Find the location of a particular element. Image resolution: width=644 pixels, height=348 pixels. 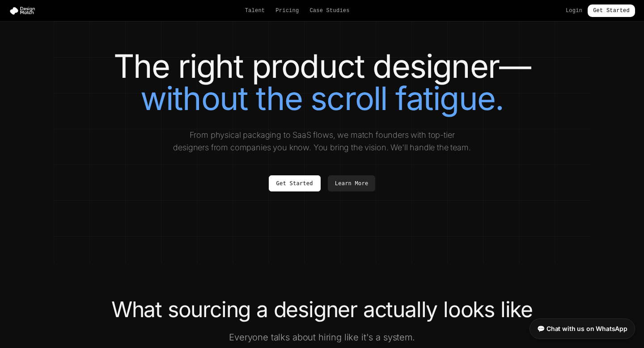

p: Everyone talks about hiring like it's a system. is located at coordinates (322, 337).